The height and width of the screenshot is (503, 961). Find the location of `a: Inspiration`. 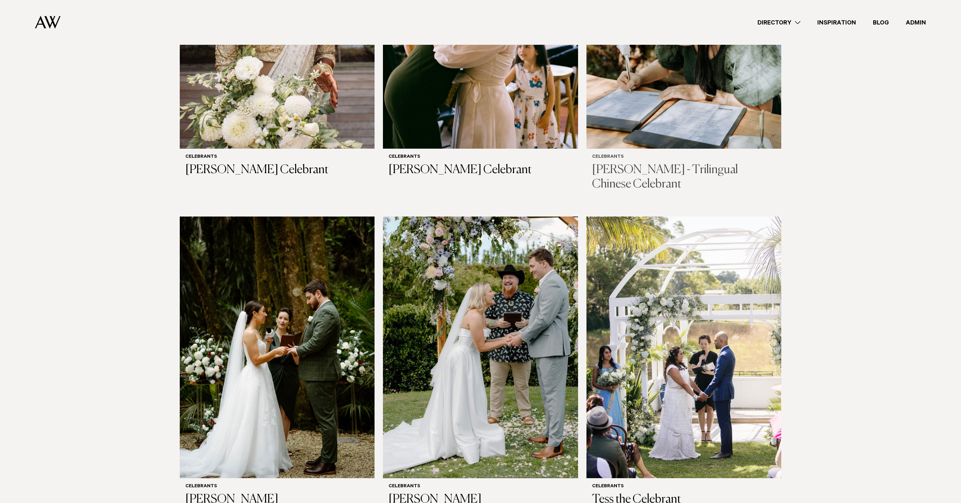

a: Inspiration is located at coordinates (837, 22).